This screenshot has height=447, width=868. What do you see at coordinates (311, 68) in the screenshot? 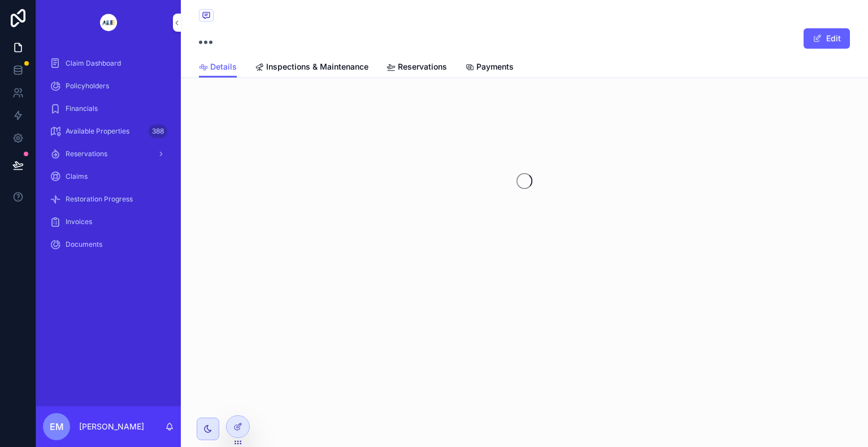
I see `a: Inspections & Maintenance` at bounding box center [311, 68].